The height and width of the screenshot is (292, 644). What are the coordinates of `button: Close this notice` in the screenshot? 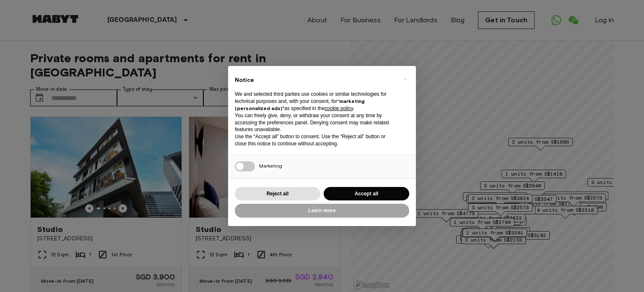 It's located at (405, 79).